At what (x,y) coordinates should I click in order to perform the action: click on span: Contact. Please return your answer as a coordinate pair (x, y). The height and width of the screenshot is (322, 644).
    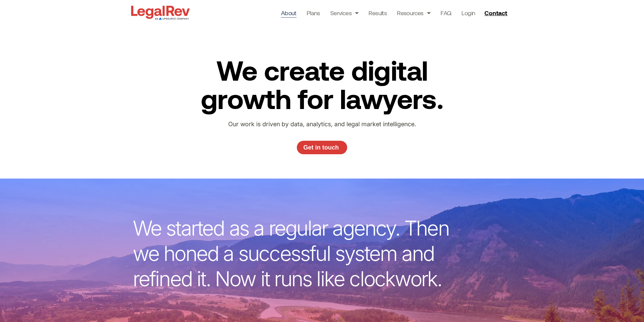
    Looking at the image, I should click on (496, 13).